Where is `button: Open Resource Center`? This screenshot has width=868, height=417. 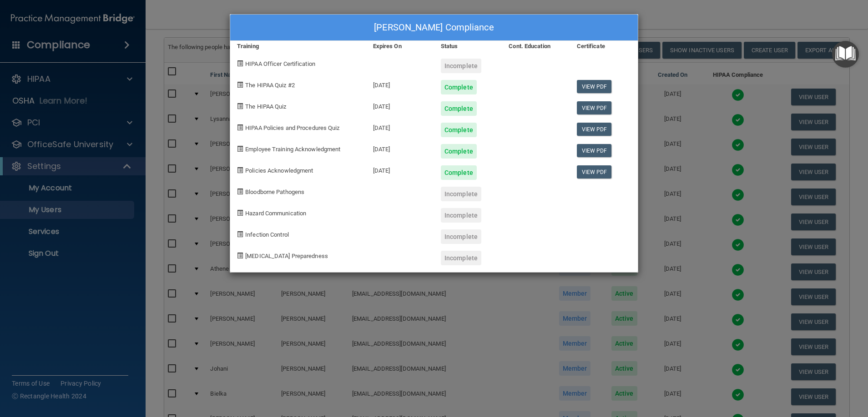
button: Open Resource Center is located at coordinates (845, 54).